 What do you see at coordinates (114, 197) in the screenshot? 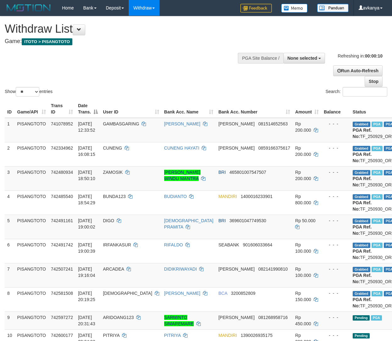
I see `span: BUNDA123` at bounding box center [114, 197].